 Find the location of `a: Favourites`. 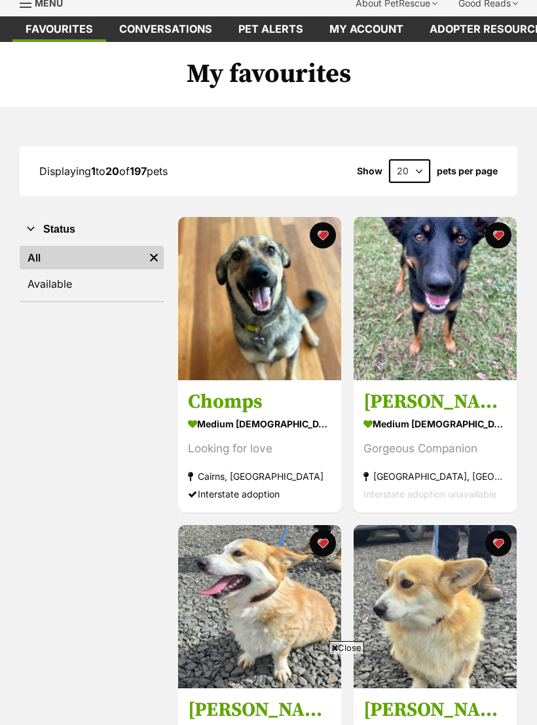

a: Favourites is located at coordinates (59, 29).